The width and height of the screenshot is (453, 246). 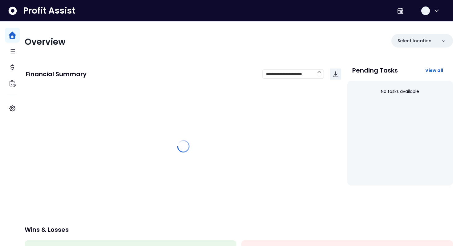 I want to click on p: Pending Tasks, so click(x=375, y=70).